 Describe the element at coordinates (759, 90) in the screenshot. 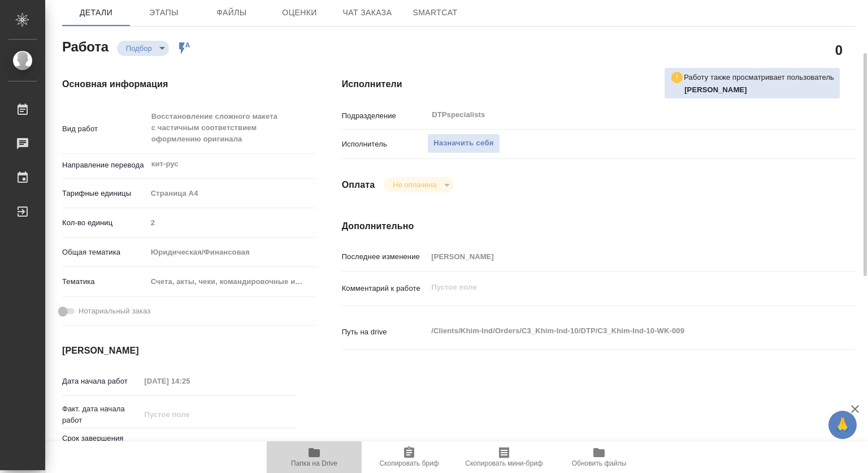

I see `p: Матвеева Мария` at that location.